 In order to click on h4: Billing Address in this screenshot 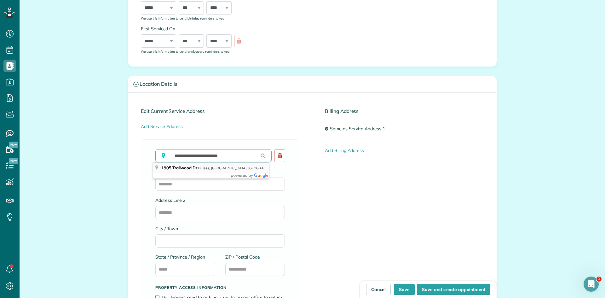, I will do `click(404, 111)`.